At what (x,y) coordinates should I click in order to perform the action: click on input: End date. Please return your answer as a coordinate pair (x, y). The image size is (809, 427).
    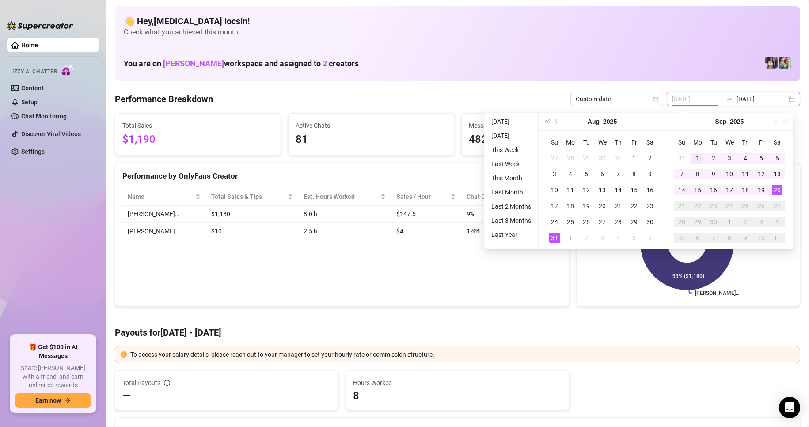
    Looking at the image, I should click on (761, 99).